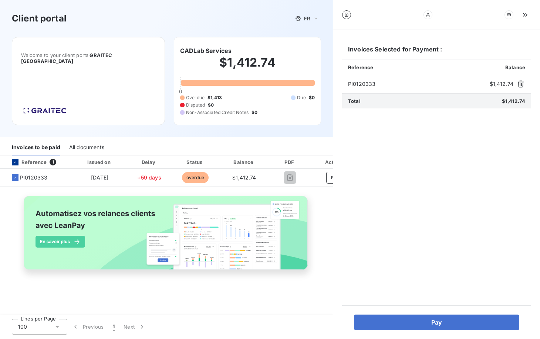 The height and width of the screenshot is (339, 540). Describe the element at coordinates (214, 98) in the screenshot. I see `span: $1,413` at that location.